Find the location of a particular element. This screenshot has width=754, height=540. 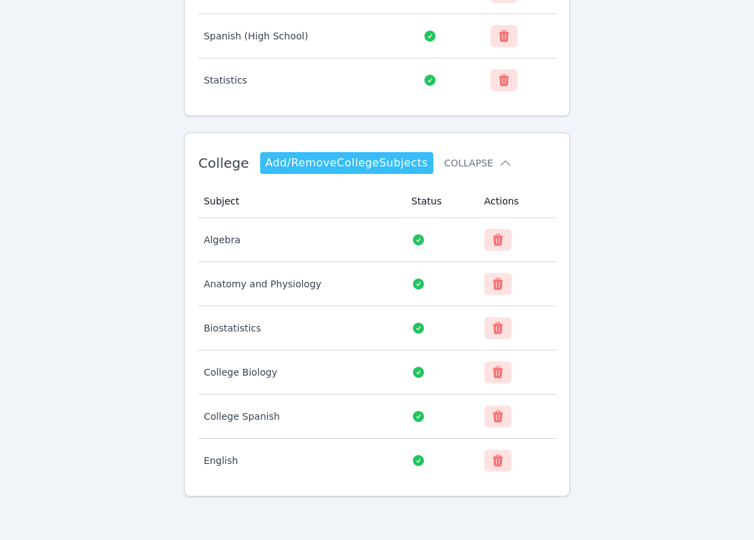

span: Statistics is located at coordinates (226, 80).